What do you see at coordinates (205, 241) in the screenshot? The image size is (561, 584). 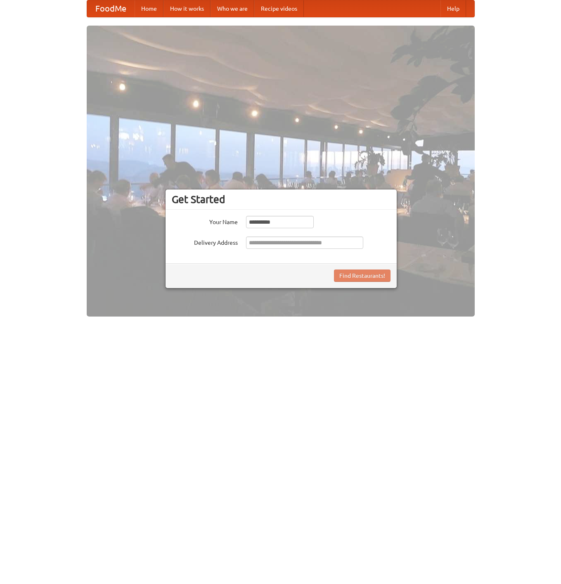 I see `label: Delivery Address` at bounding box center [205, 241].